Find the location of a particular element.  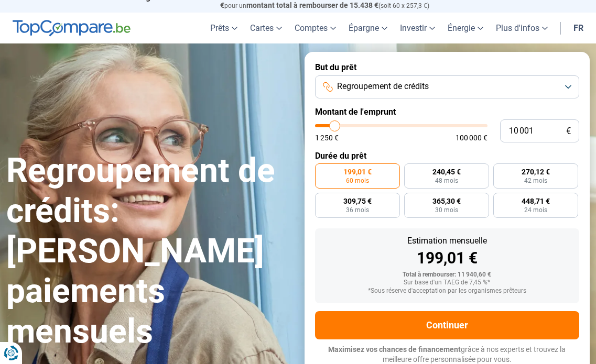

label: Montant de l'emprunt is located at coordinates (447, 111).